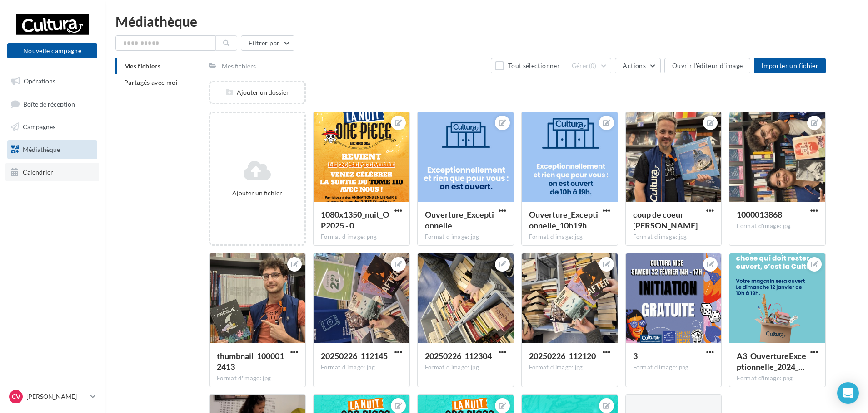  What do you see at coordinates (635, 356) in the screenshot?
I see `span: 3` at bounding box center [635, 356].